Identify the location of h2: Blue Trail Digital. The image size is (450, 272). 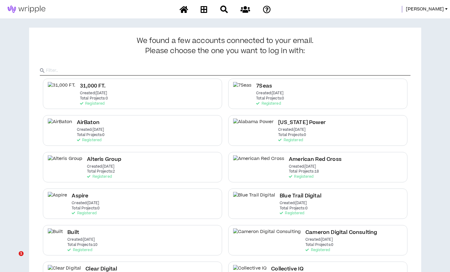
(301, 196).